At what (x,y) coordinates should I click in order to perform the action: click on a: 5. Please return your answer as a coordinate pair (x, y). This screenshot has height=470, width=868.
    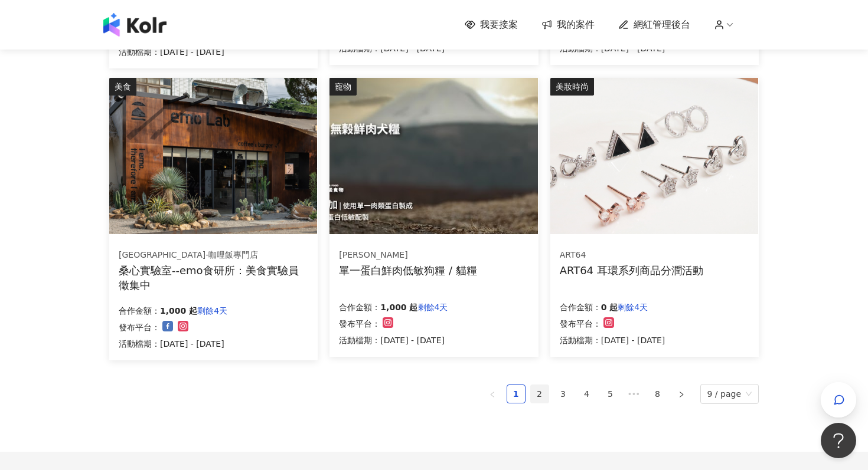
    Looking at the image, I should click on (610, 394).